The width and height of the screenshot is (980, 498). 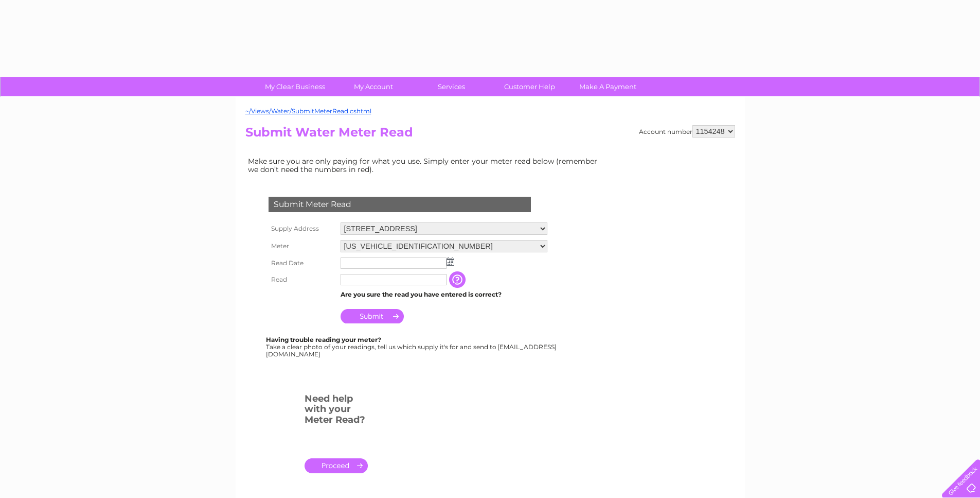 I want to click on h3: Need help with your Meter Read?, so click(x=336, y=411).